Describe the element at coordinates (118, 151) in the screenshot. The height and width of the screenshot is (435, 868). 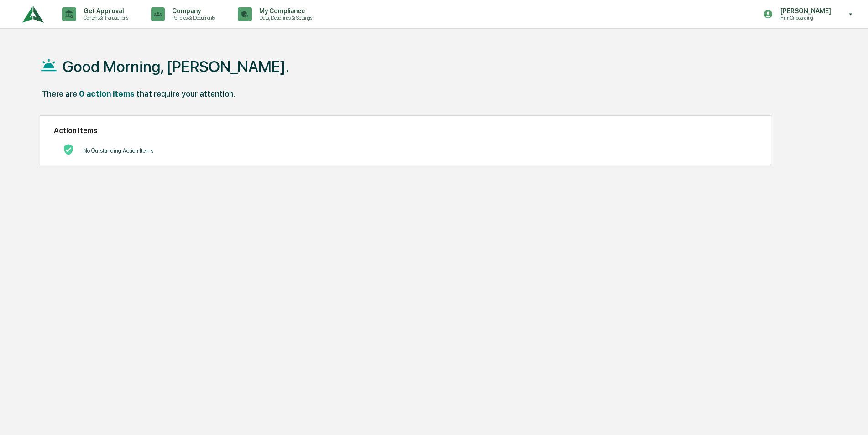
I see `p: No Outstanding Action Items` at that location.